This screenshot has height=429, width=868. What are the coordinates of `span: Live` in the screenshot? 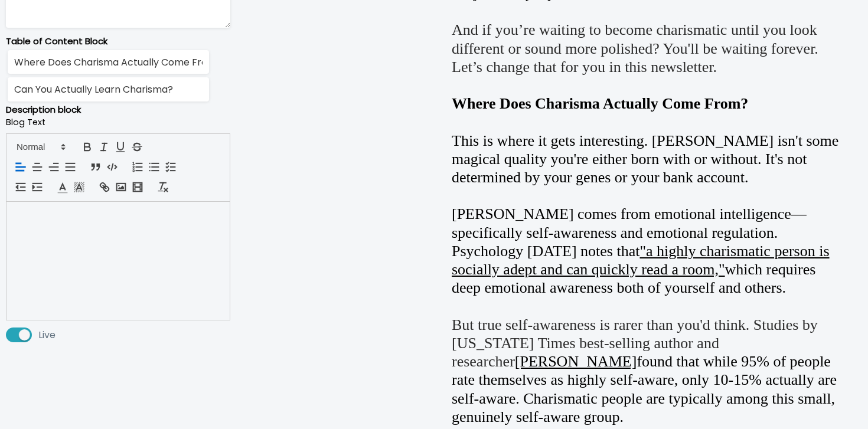 It's located at (43, 335).